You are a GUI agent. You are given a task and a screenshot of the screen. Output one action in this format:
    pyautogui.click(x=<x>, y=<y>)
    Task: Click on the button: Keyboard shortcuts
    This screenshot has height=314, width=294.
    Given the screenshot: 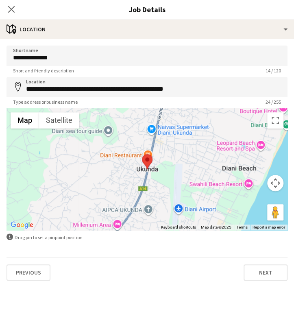 What is the action you would take?
    pyautogui.click(x=179, y=227)
    